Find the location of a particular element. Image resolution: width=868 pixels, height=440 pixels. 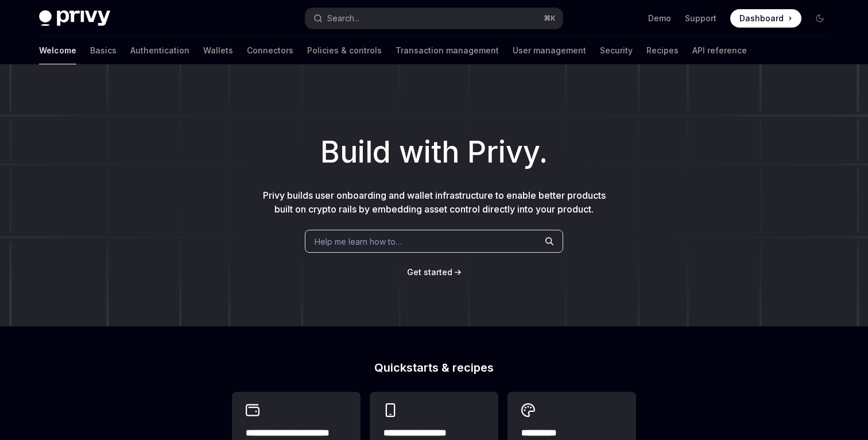

span: Privy builds user onboarding and wallet infrastructure to enable better products built on crypto ... is located at coordinates (434, 202).